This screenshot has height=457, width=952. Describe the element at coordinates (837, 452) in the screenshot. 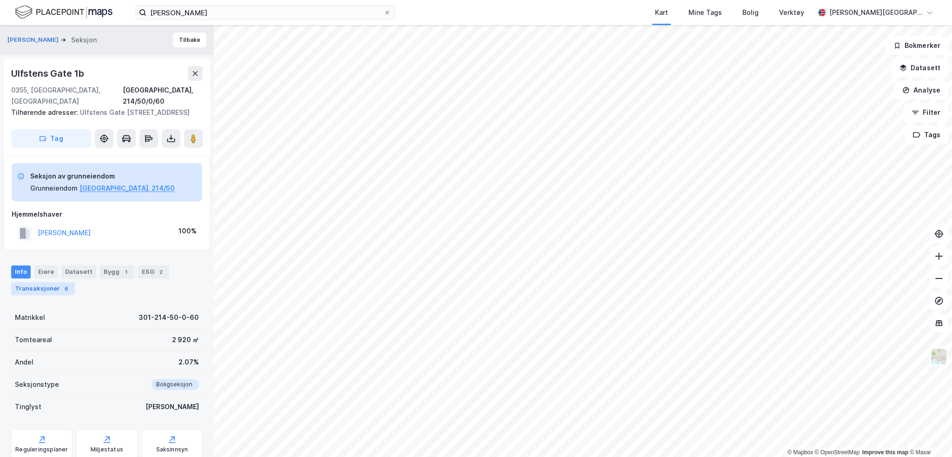

I see `a: OpenStreetMap` at that location.